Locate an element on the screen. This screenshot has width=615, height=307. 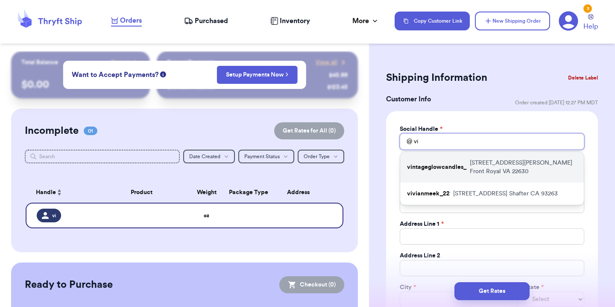
th: Product is located at coordinates (142, 192).